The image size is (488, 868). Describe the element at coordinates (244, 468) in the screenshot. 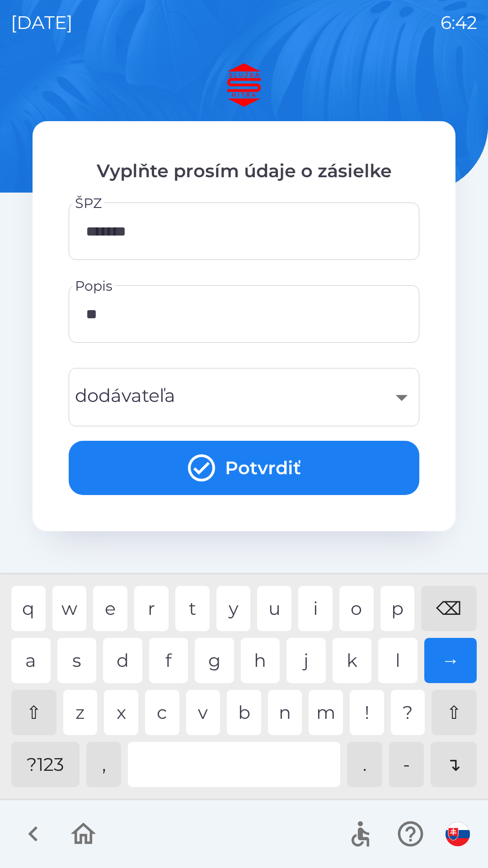

I see `button: Potvrdiť` at that location.